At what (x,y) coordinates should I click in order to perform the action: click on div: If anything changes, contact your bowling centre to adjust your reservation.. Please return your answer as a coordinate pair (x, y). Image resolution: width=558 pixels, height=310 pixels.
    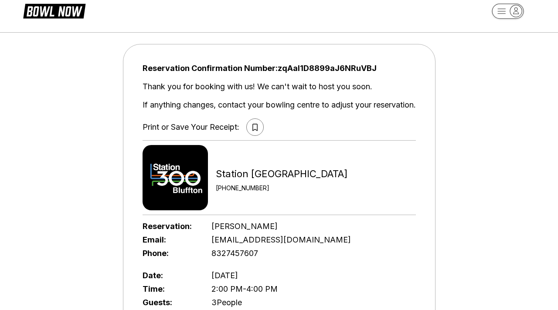
    Looking at the image, I should click on (279, 105).